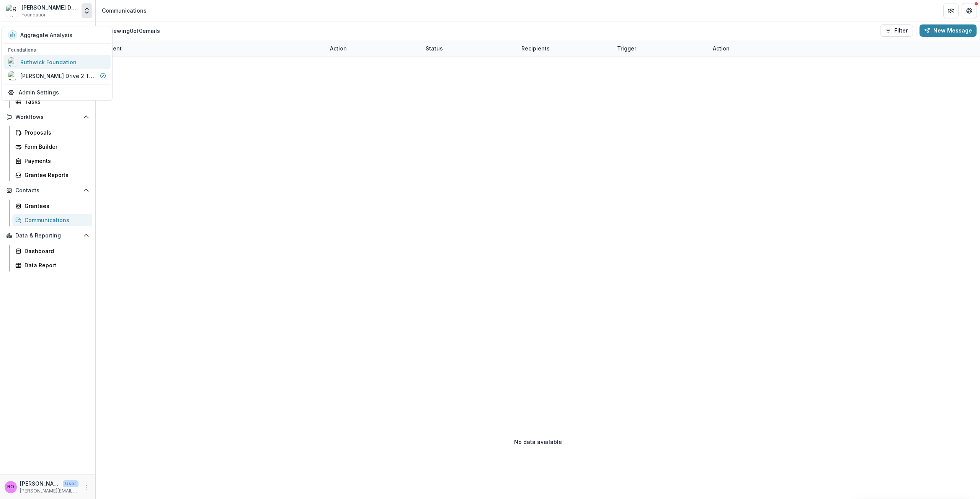 The width and height of the screenshot is (980, 499). Describe the element at coordinates (52, 265) in the screenshot. I see `a: Data Report` at that location.